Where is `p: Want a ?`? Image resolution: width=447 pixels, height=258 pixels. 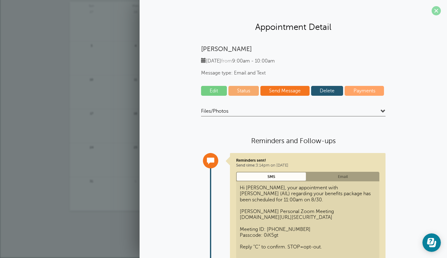
p: Want a ? is located at coordinates (224, 223).